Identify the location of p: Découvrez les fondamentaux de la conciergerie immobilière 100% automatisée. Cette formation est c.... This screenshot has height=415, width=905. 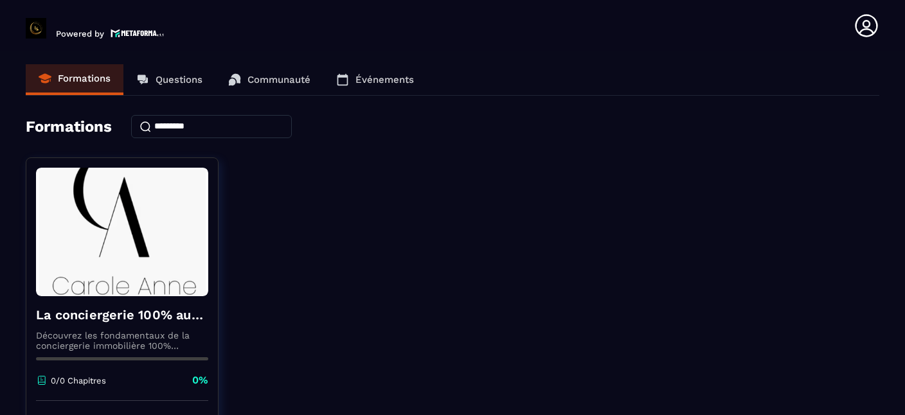
(122, 341).